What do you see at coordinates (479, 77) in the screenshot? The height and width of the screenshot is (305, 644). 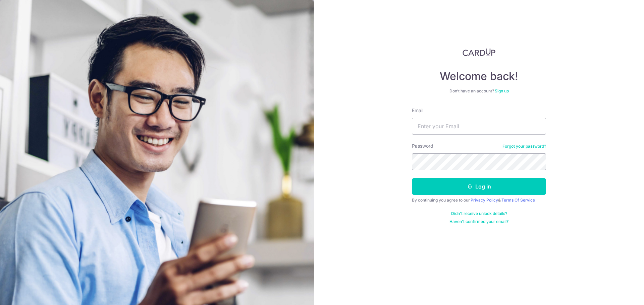 I see `h4: Welcome back!` at bounding box center [479, 77].